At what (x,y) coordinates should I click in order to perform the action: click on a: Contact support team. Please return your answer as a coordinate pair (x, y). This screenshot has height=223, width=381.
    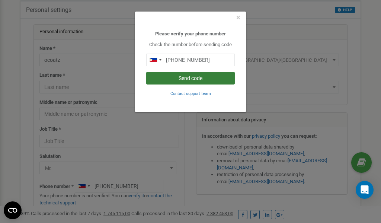
    Looking at the image, I should click on (191, 93).